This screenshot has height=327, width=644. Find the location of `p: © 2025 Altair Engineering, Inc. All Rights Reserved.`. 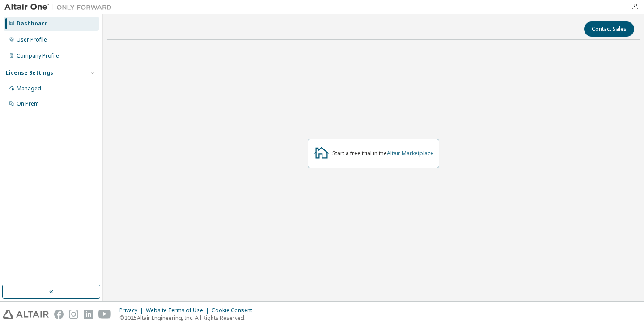

p: © 2025 Altair Engineering, Inc. All Rights Reserved. is located at coordinates (189, 318).